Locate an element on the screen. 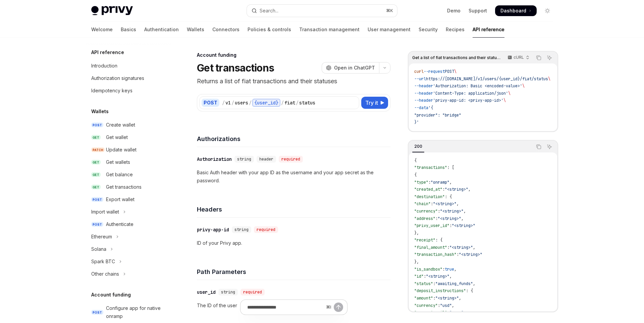 This screenshot has height=323, width=644. span: "deposit_instructions" is located at coordinates (440, 291).